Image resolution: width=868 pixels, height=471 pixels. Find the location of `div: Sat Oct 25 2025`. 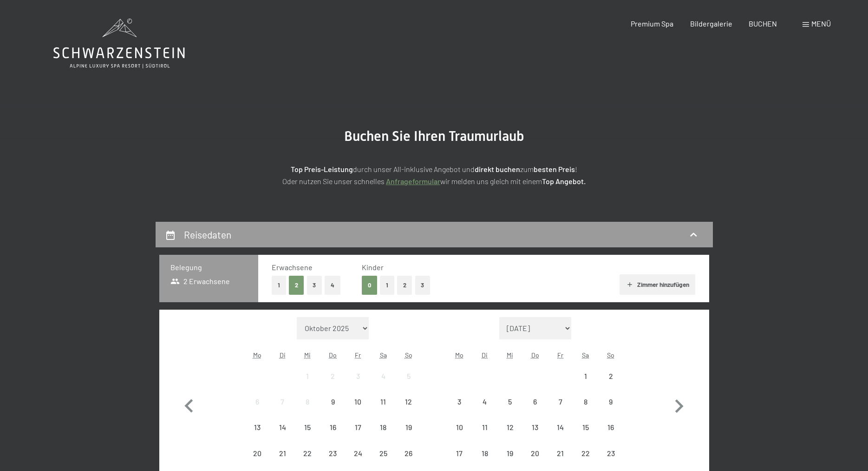

div: Sat Oct 25 2025 is located at coordinates (383, 453).